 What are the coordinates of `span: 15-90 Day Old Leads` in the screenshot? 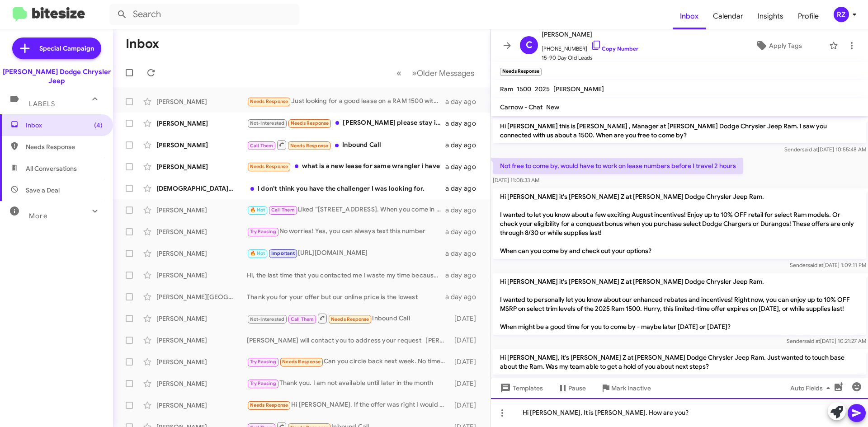 It's located at (590, 57).